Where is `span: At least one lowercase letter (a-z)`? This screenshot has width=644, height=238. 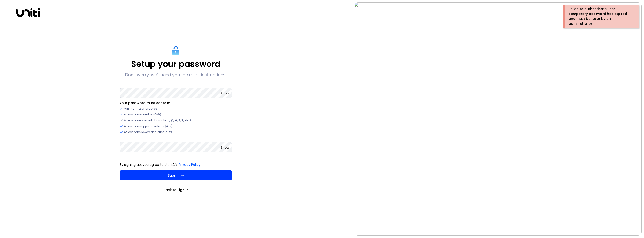
span: At least one lowercase letter (a-z) is located at coordinates (148, 132).